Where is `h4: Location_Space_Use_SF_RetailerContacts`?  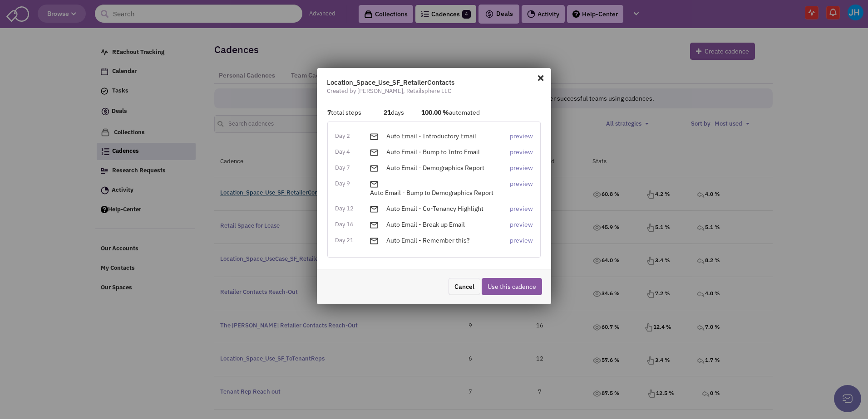 h4: Location_Space_Use_SF_RetailerContacts is located at coordinates (434, 82).